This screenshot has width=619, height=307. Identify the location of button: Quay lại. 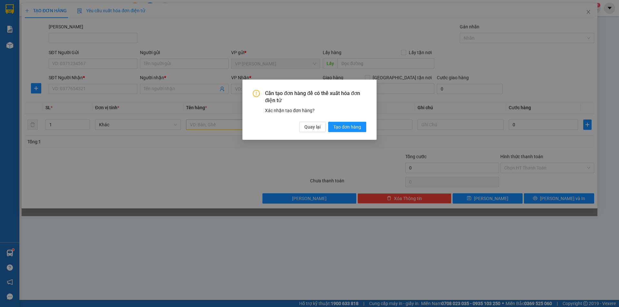
(313, 127).